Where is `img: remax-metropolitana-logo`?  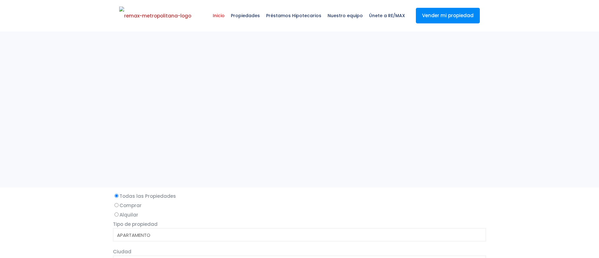
img: remax-metropolitana-logo is located at coordinates (155, 16).